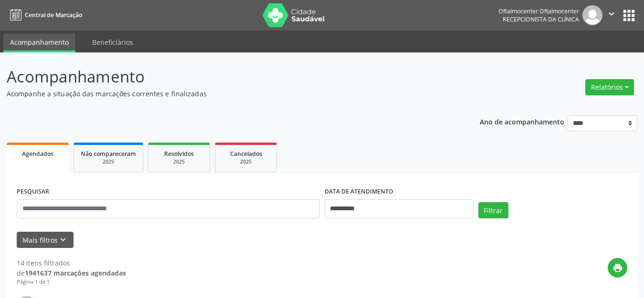  Describe the element at coordinates (63, 240) in the screenshot. I see `i: keyboard_arrow_down` at that location.